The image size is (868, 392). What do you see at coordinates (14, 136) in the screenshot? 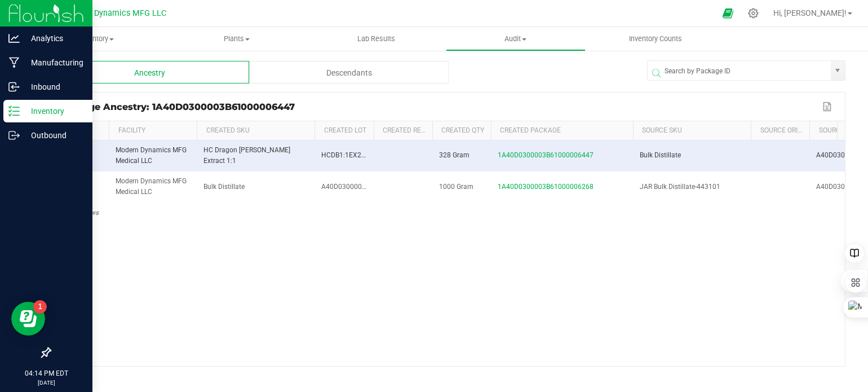
I see `inline-svg: Outbound` at bounding box center [14, 136].